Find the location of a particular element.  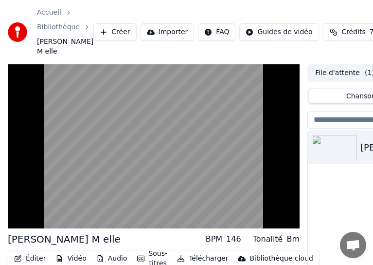

button: Importer is located at coordinates (167, 32).